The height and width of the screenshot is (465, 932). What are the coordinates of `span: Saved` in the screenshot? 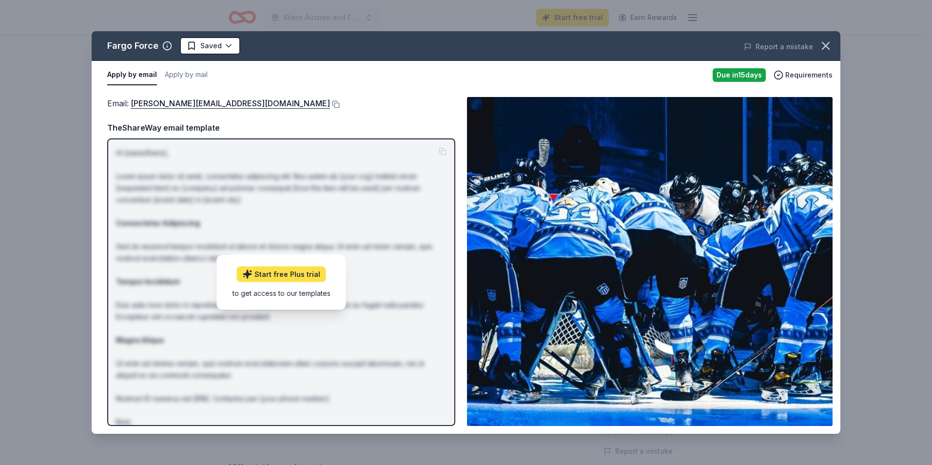 It's located at (211, 46).